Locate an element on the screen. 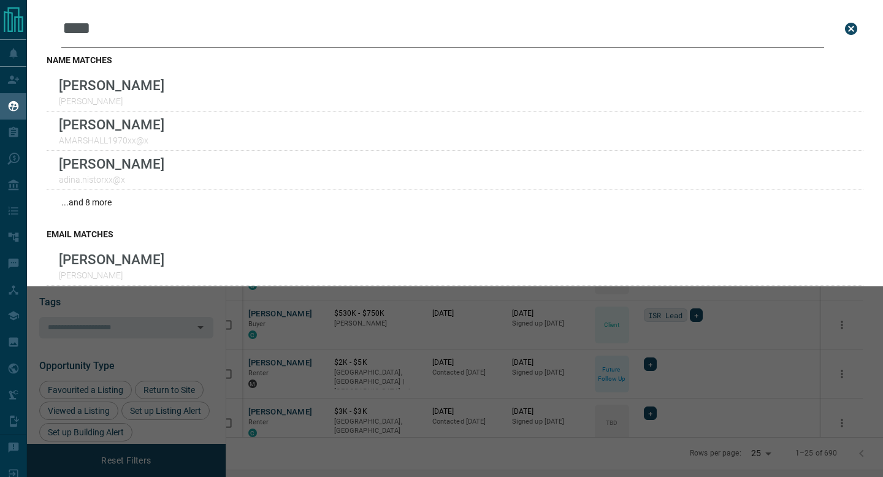 Image resolution: width=883 pixels, height=477 pixels. div: ...and 8 more is located at coordinates (455, 202).